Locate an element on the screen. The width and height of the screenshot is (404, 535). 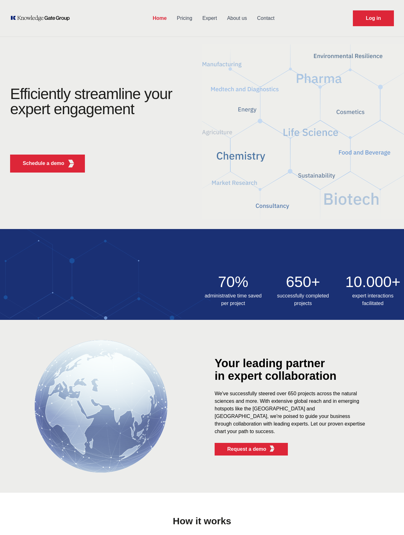
a: Request Demo is located at coordinates (373, 18).